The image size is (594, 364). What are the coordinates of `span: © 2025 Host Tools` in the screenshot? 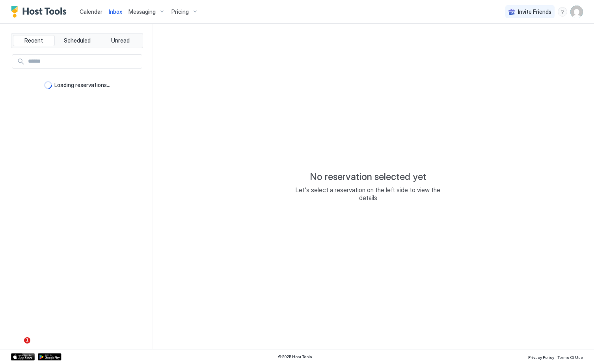 It's located at (295, 357).